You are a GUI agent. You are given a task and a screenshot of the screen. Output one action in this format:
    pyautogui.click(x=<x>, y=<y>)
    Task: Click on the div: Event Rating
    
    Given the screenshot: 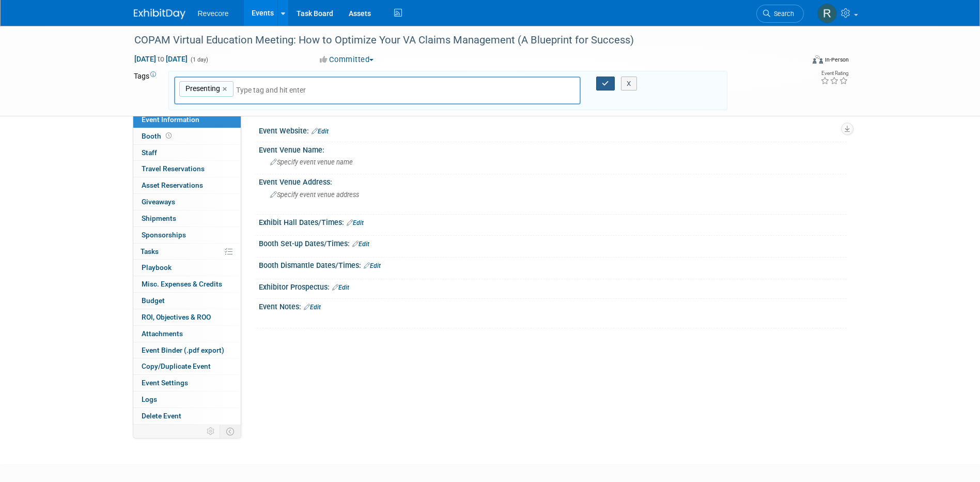 What is the action you would take?
    pyautogui.click(x=835, y=73)
    